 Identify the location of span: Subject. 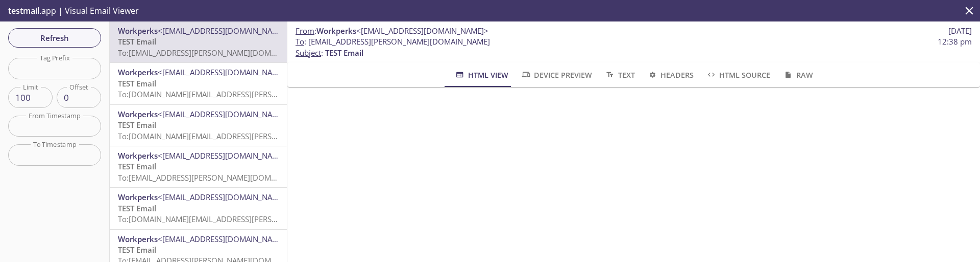
(308, 53).